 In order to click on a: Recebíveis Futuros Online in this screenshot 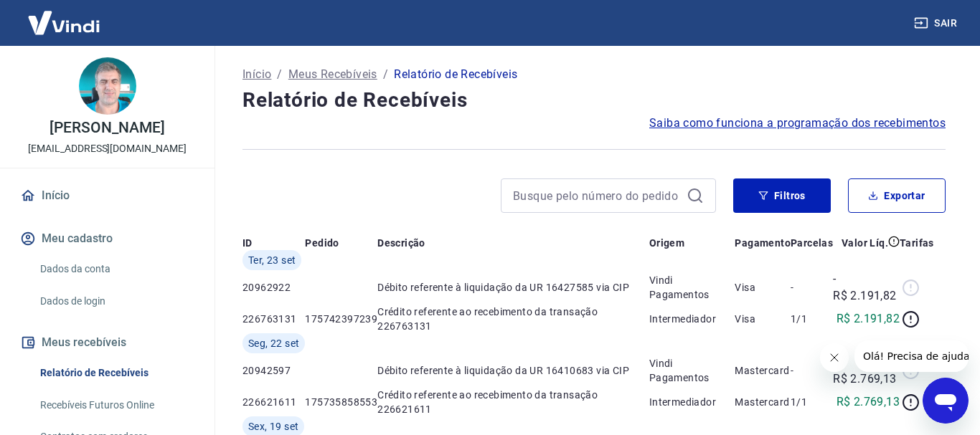, I will do `click(116, 406)`.